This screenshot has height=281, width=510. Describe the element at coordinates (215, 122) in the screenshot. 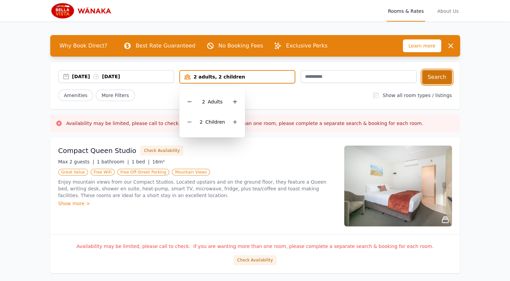

I see `span: Child ren` at that location.